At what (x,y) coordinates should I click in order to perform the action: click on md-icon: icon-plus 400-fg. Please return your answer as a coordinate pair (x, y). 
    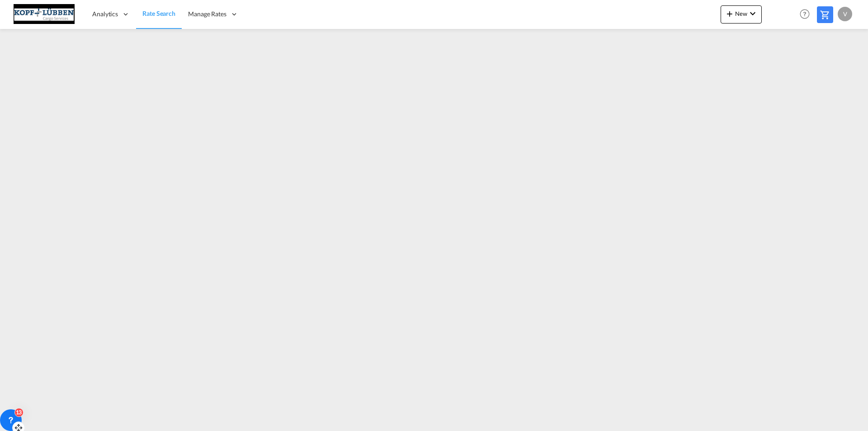
    Looking at the image, I should click on (730, 14).